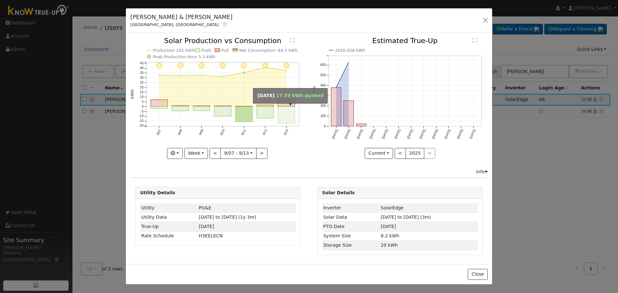 The height and width of the screenshot is (293, 618). I want to click on text: -20, so click(141, 126).